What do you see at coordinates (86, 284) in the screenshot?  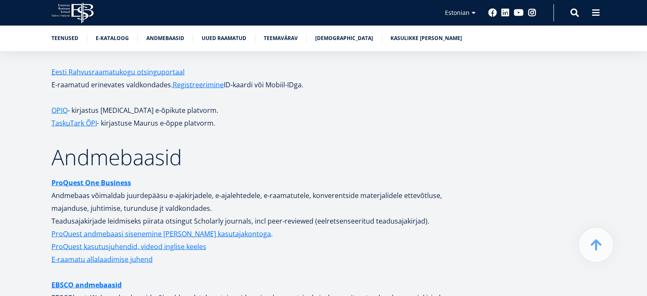 I see `a: EBSCO andmebaasid` at bounding box center [86, 284].